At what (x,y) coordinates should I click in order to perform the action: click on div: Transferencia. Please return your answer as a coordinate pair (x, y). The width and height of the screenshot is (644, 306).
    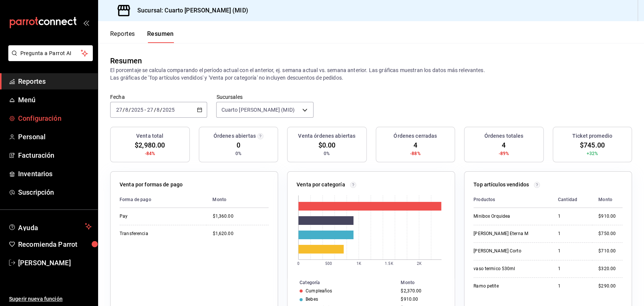
    Looking at the image, I should click on (157, 233).